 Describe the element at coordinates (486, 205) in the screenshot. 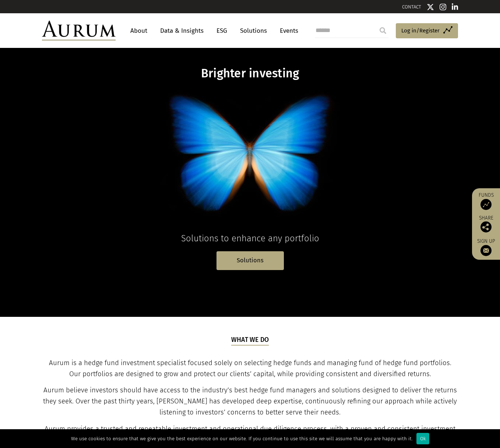

I see `img: Access Funds` at that location.